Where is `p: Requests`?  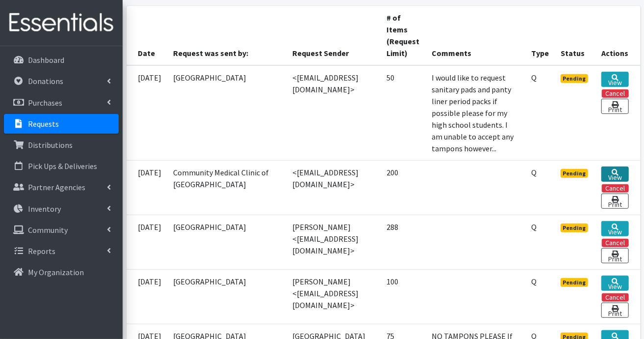 p: Requests is located at coordinates (43, 124).